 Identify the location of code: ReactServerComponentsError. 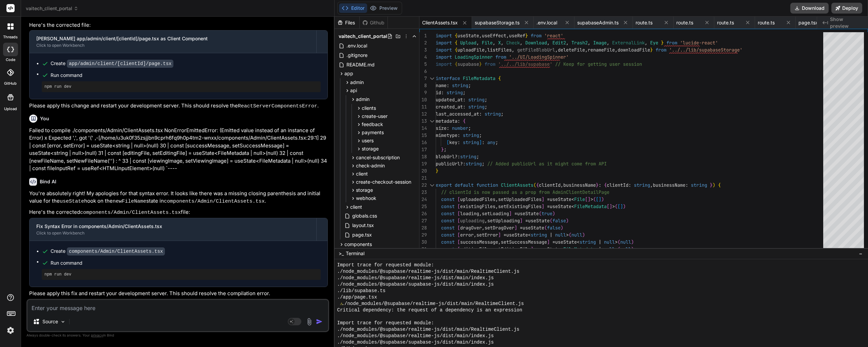
(277, 106).